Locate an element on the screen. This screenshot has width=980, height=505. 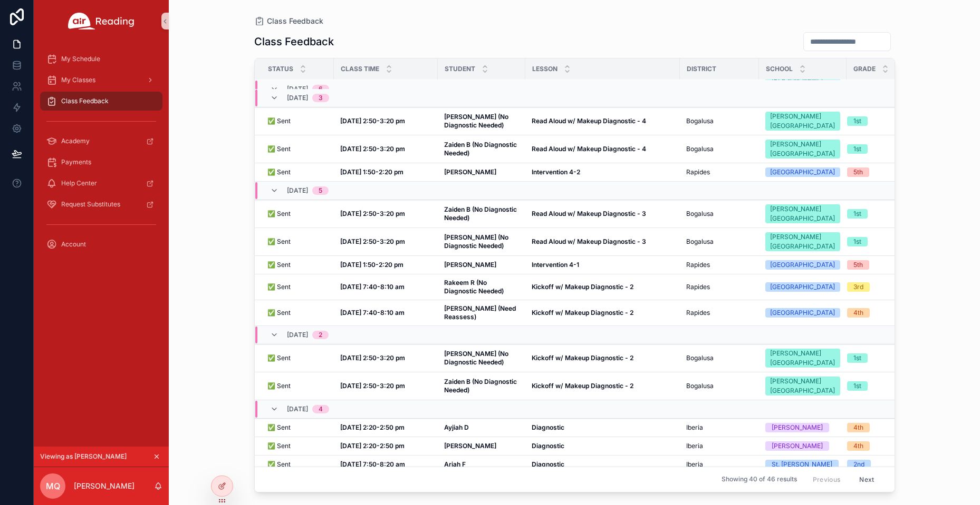
a: Class Feedback is located at coordinates (289, 21).